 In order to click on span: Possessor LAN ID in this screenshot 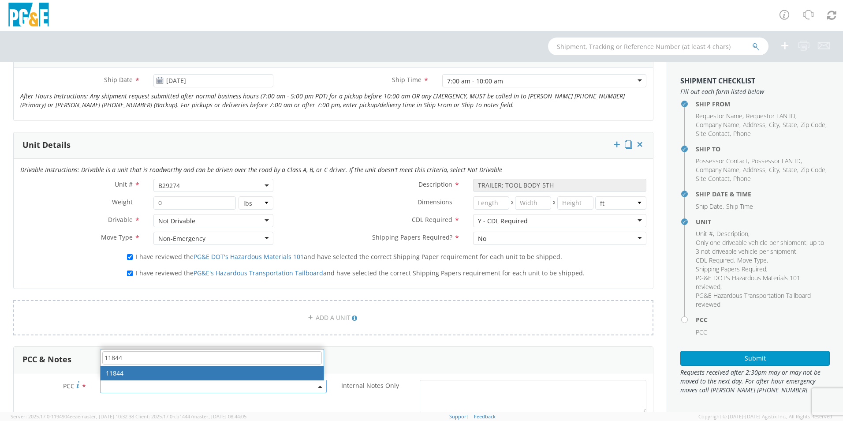, I will do `click(776, 160)`.